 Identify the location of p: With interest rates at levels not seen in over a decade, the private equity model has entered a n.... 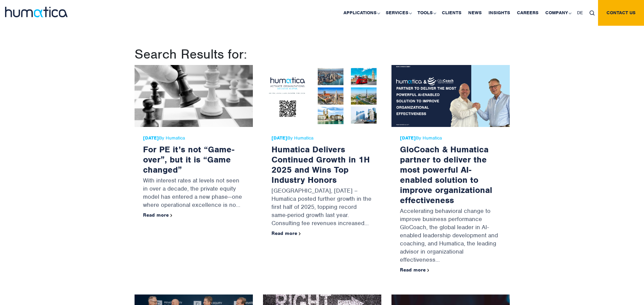
(194, 193).